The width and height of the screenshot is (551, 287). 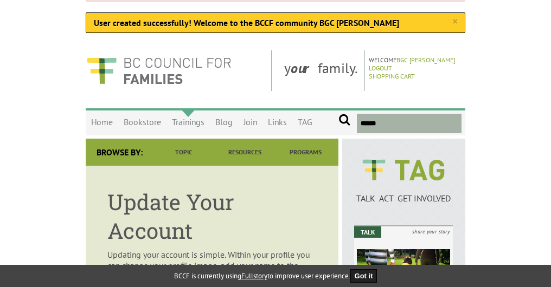 What do you see at coordinates (368, 232) in the screenshot?
I see `em: Talk` at bounding box center [368, 232].